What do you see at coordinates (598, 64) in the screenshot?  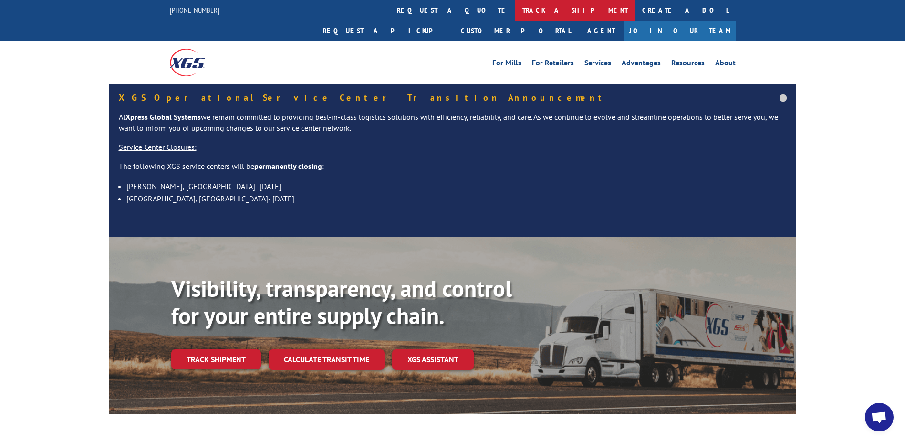 I see `a: Services` at bounding box center [598, 64].